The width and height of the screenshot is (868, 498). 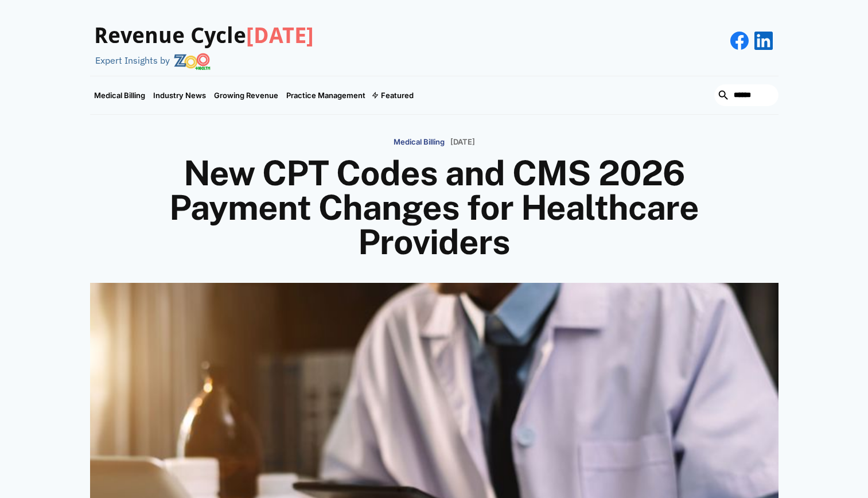 What do you see at coordinates (246, 95) in the screenshot?
I see `a: Growing Revenue` at bounding box center [246, 95].